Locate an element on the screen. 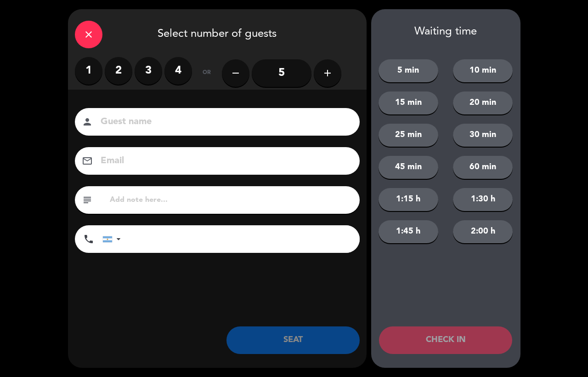 The image size is (588, 377). button: 20 min is located at coordinates (483, 103).